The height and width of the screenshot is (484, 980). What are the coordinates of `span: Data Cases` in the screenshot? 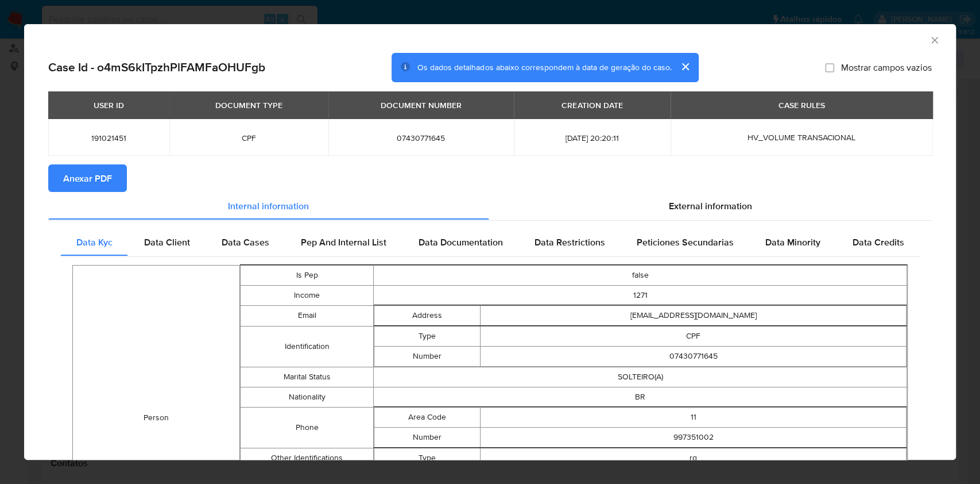 It's located at (245, 241).